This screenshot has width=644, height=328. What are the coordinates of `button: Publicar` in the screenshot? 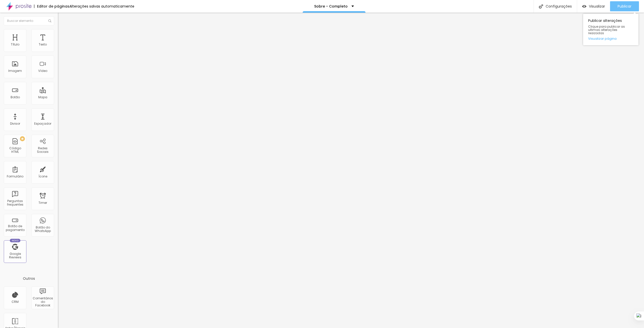 It's located at (624, 6).